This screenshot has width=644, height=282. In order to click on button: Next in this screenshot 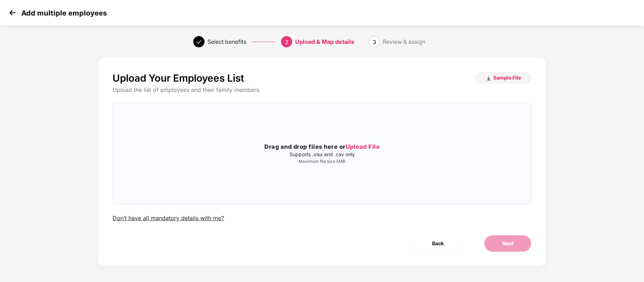, I will do `click(508, 244)`.